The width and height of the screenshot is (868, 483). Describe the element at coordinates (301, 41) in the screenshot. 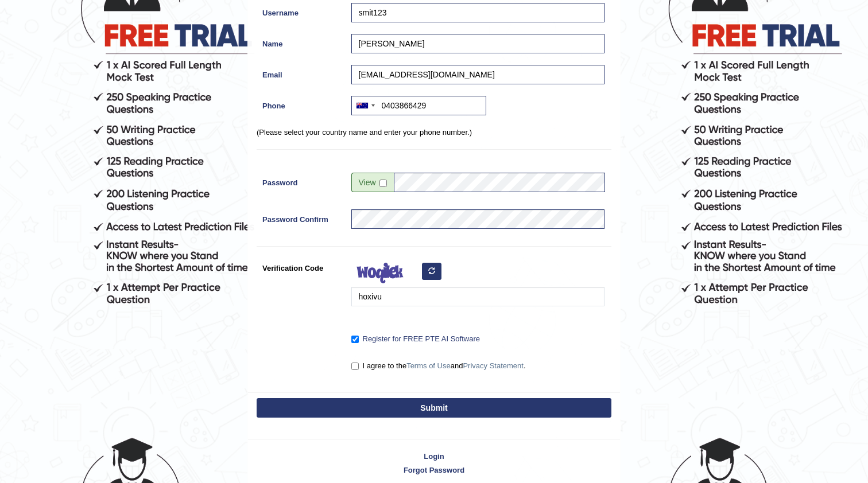

I see `label: Name` at that location.